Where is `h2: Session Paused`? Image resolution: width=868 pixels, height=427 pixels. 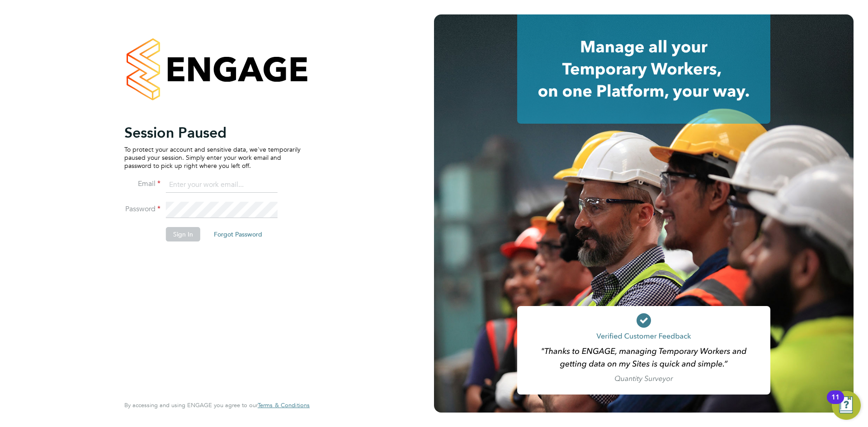 h2: Session Paused is located at coordinates (212, 133).